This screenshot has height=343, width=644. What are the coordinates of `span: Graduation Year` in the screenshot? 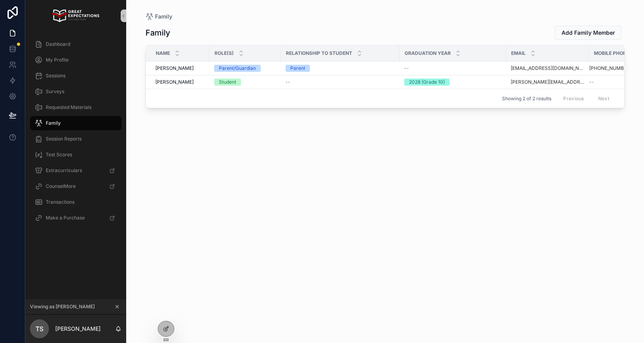 It's located at (428, 53).